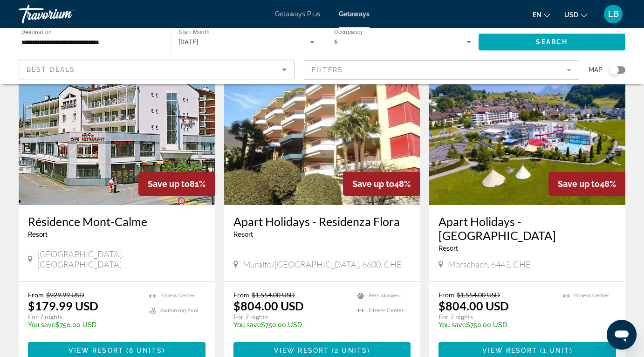 The image size is (644, 357). What do you see at coordinates (176, 184) in the screenshot?
I see `div: 81%` at bounding box center [176, 184].